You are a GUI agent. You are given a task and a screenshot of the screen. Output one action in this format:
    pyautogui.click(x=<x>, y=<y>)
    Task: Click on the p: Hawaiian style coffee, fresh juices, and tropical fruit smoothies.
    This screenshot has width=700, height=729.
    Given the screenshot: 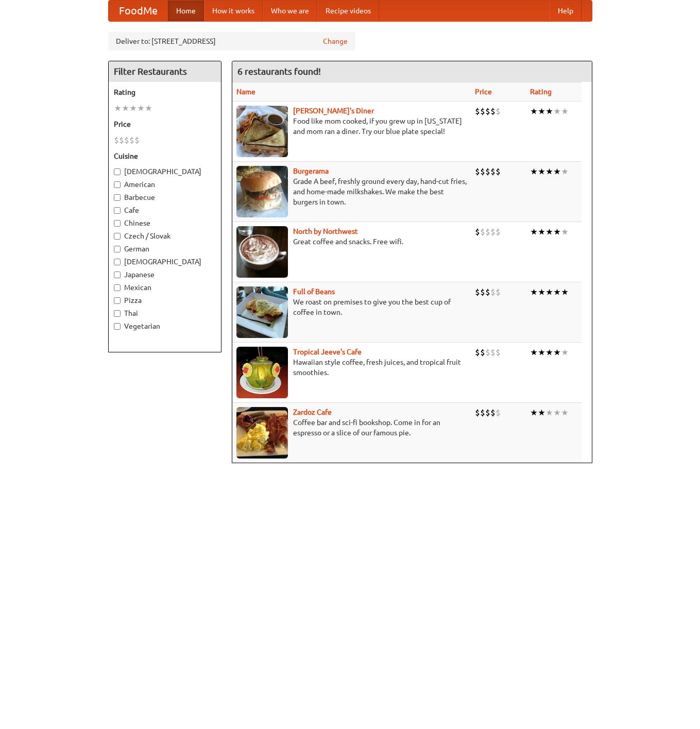 What is the action you would take?
    pyautogui.click(x=351, y=368)
    